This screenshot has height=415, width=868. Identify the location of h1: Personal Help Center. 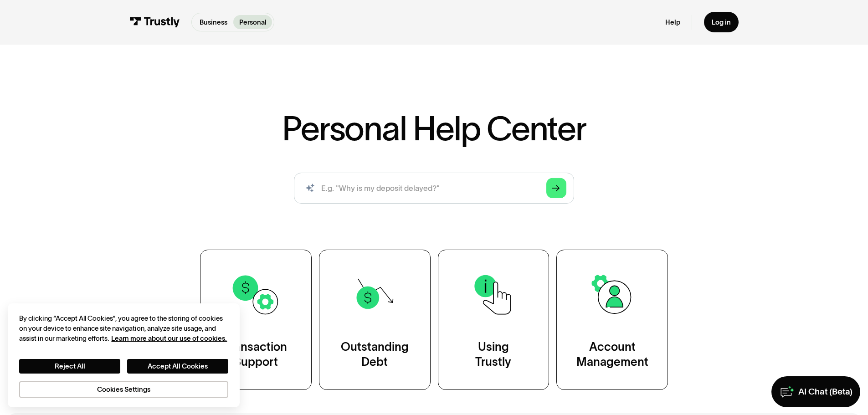
(434, 128).